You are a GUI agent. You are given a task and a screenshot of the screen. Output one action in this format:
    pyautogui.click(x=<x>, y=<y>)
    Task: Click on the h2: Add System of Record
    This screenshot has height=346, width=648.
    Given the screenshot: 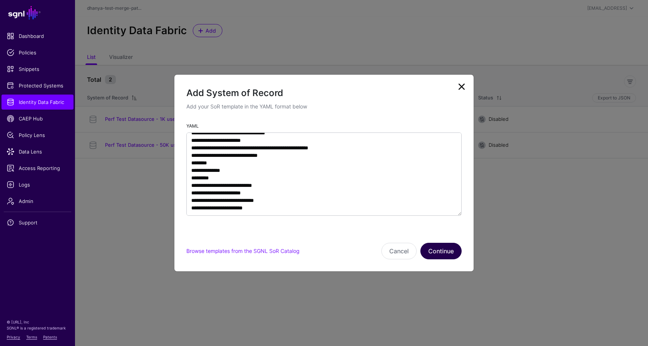 What is the action you would take?
    pyautogui.click(x=324, y=93)
    